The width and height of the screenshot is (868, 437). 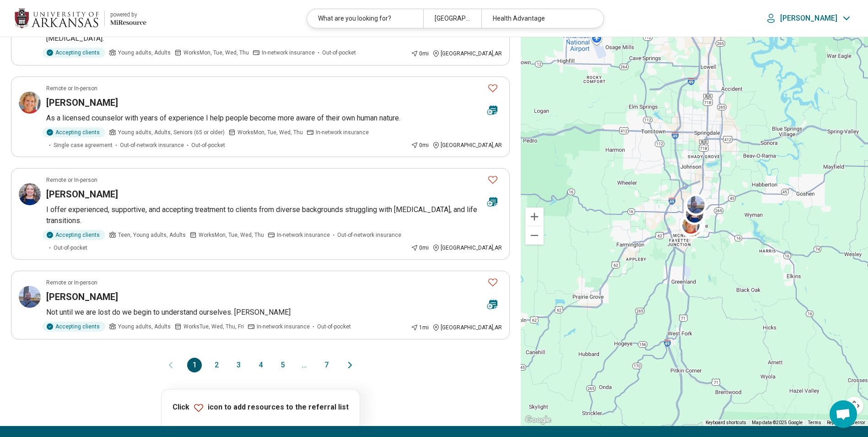 What do you see at coordinates (326, 365) in the screenshot?
I see `button: 7` at bounding box center [326, 365].